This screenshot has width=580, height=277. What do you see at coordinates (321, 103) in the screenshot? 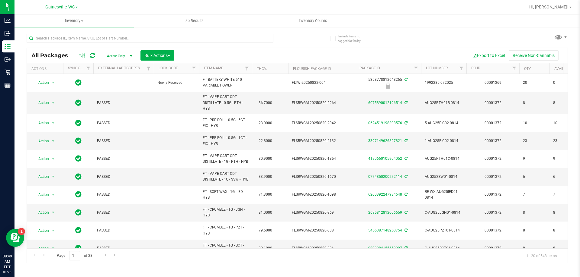
I see `span: FLSRWGM-20250820-2264` at bounding box center [321, 103].